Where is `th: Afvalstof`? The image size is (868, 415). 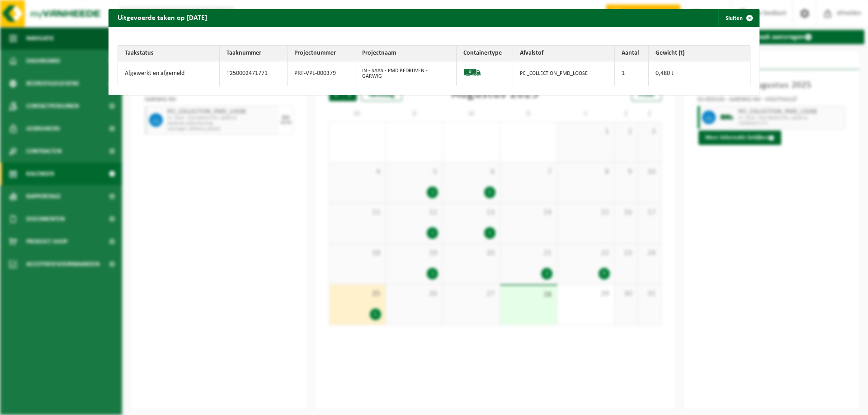
th: Afvalstof is located at coordinates (564, 54).